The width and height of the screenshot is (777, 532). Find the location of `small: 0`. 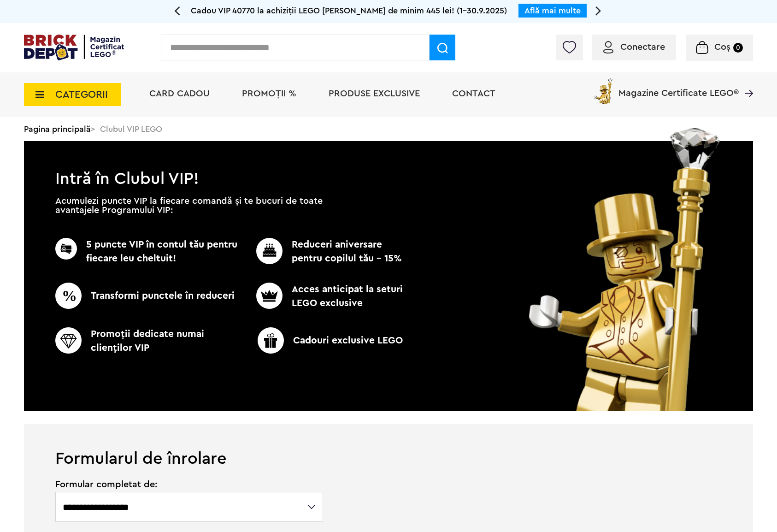

small: 0 is located at coordinates (737, 47).